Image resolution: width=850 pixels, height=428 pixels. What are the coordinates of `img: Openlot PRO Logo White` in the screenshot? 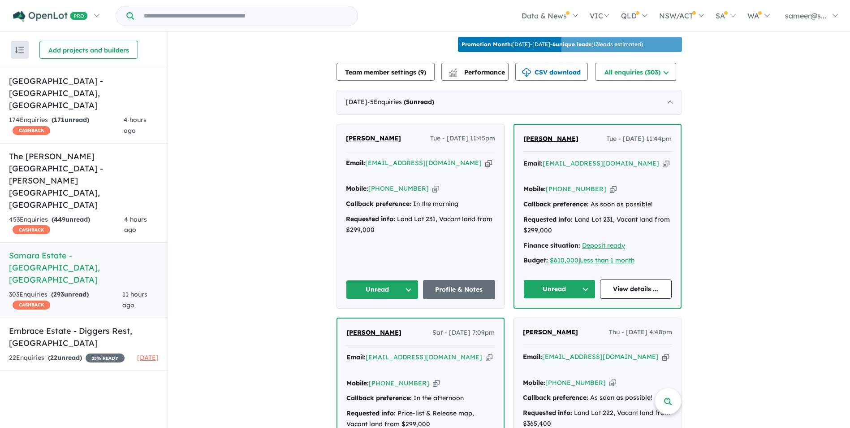 It's located at (50, 16).